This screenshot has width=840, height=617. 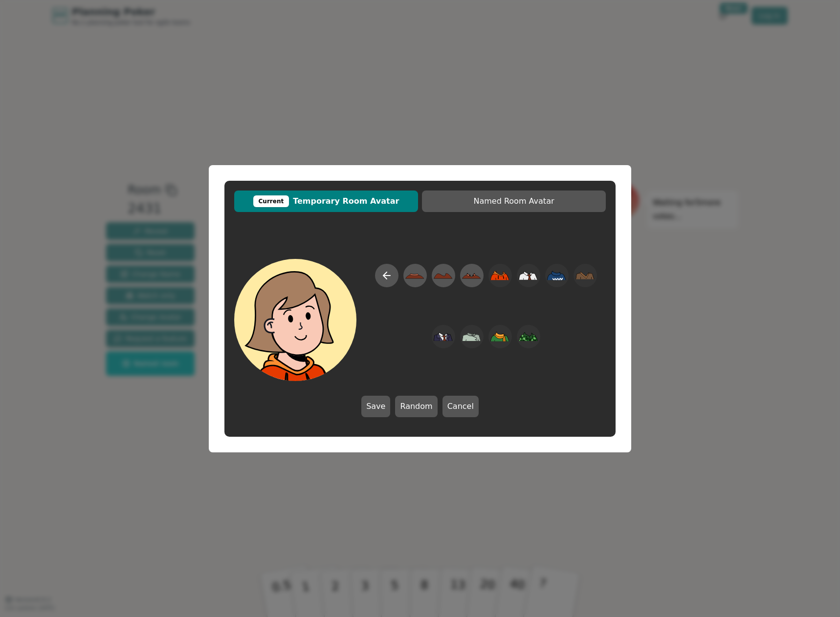 I want to click on button: CurrentTemporary Room Avatar, so click(x=326, y=201).